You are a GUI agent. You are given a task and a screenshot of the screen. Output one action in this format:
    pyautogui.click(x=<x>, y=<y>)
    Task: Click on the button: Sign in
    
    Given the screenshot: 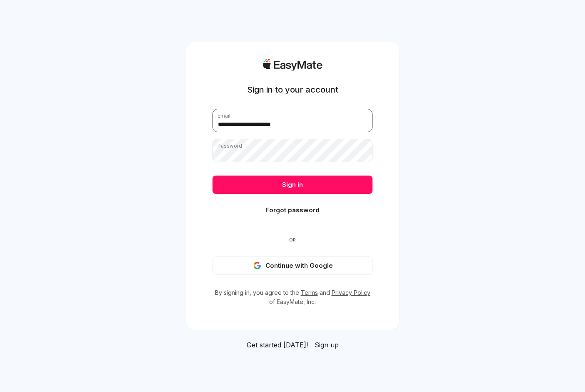 What is the action you would take?
    pyautogui.click(x=292, y=185)
    